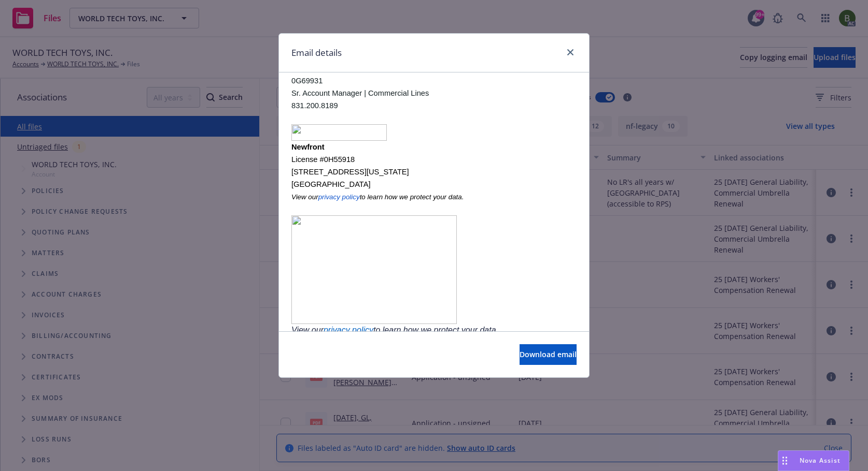 This screenshot has height=471, width=868. What do you see at coordinates (820, 461) in the screenshot?
I see `span: Nova Assist` at bounding box center [820, 461].